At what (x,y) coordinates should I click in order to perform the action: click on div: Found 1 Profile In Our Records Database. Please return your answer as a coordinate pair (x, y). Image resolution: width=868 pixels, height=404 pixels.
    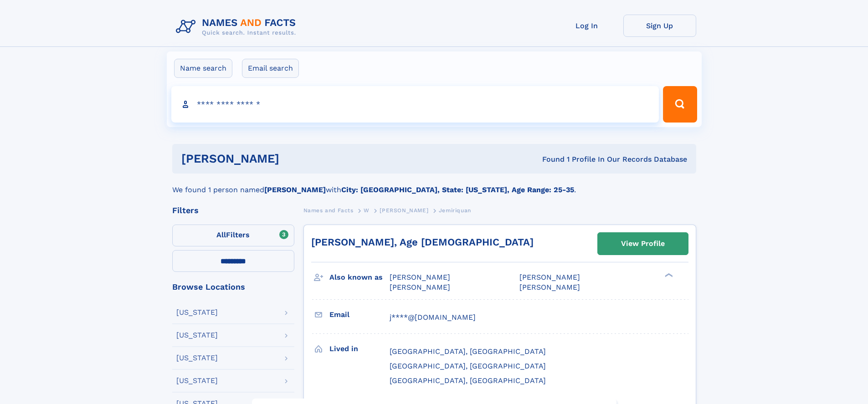
    Looking at the image, I should click on (548, 160).